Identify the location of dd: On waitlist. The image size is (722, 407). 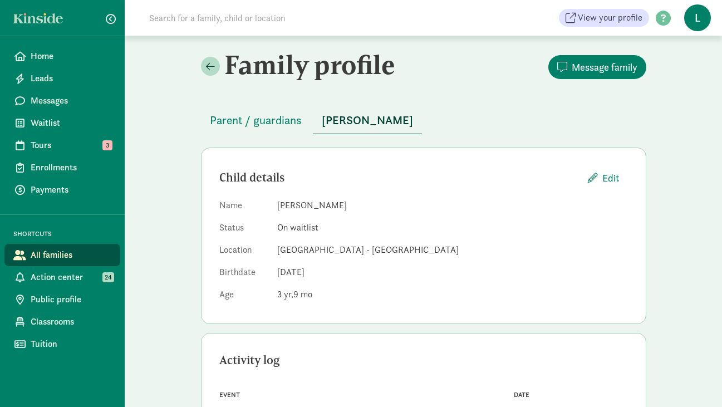
(452, 228).